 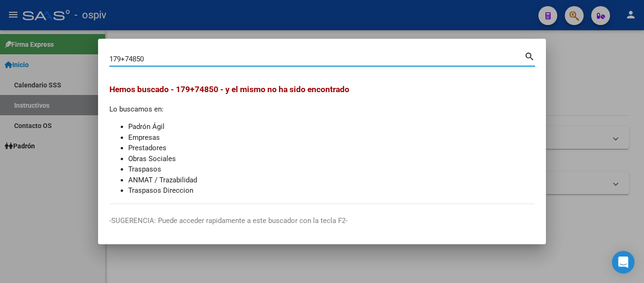 What do you see at coordinates (332, 190) in the screenshot?
I see `li: Traspasos Direccion` at bounding box center [332, 190].